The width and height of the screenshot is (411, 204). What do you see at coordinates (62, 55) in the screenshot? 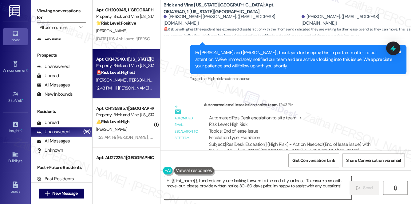
I see `div: Prospects` at bounding box center [62, 55].